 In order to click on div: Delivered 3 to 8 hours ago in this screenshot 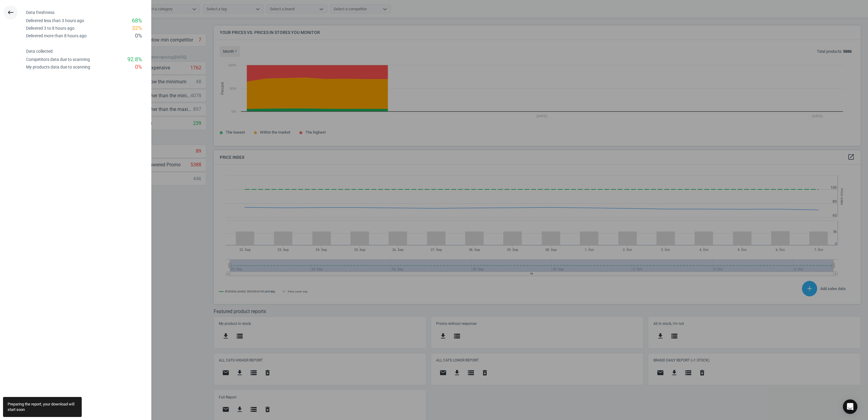, I will do `click(50, 28)`.